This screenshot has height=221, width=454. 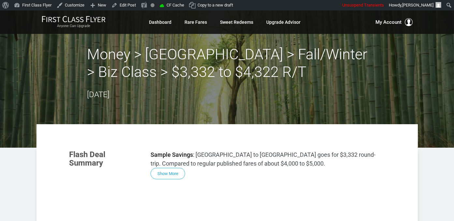 What do you see at coordinates (160, 22) in the screenshot?
I see `a: Dashboard` at bounding box center [160, 22].